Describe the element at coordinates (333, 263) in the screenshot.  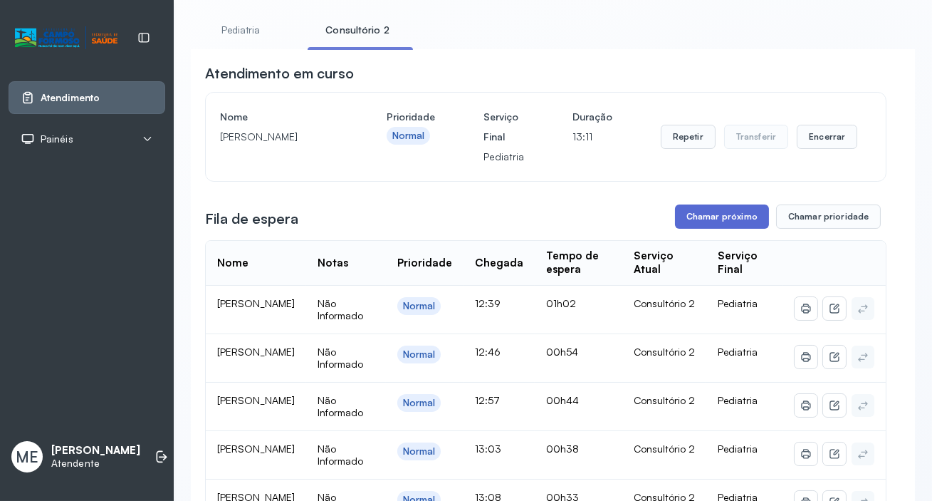
I see `div: Notas` at that location.